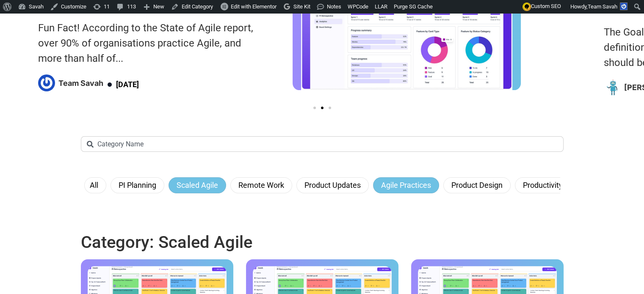 The image size is (644, 294). I want to click on h1: Category: Scaled Agile, so click(322, 243).